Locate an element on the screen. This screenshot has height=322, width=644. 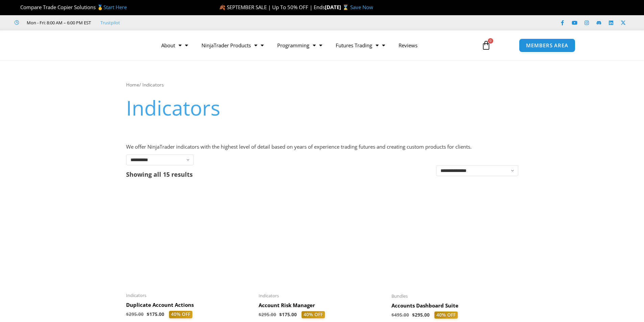
h2: Duplicate Account Actions is located at coordinates (189, 305).